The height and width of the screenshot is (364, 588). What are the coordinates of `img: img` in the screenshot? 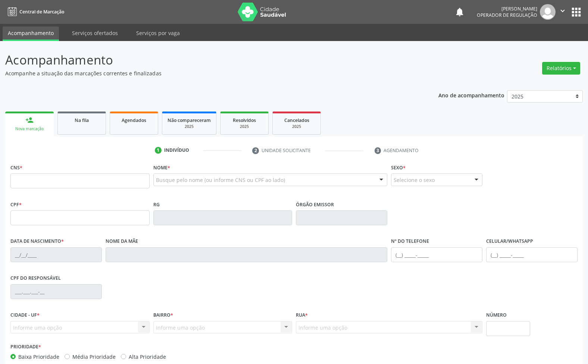 It's located at (548, 12).